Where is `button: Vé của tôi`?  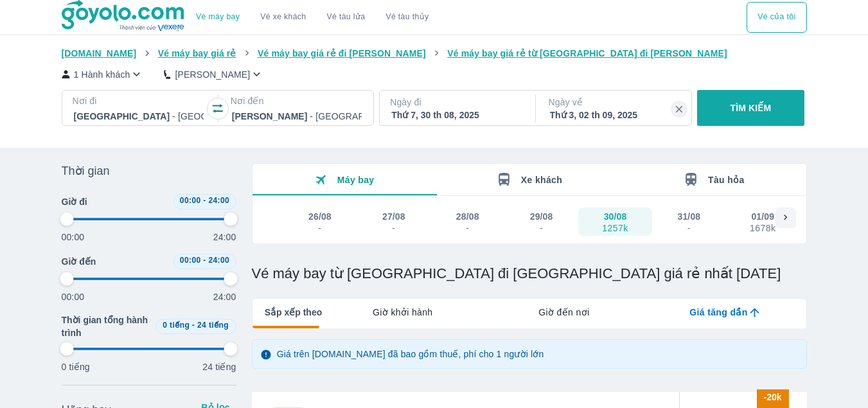 button: Vé của tôi is located at coordinates (776, 18).